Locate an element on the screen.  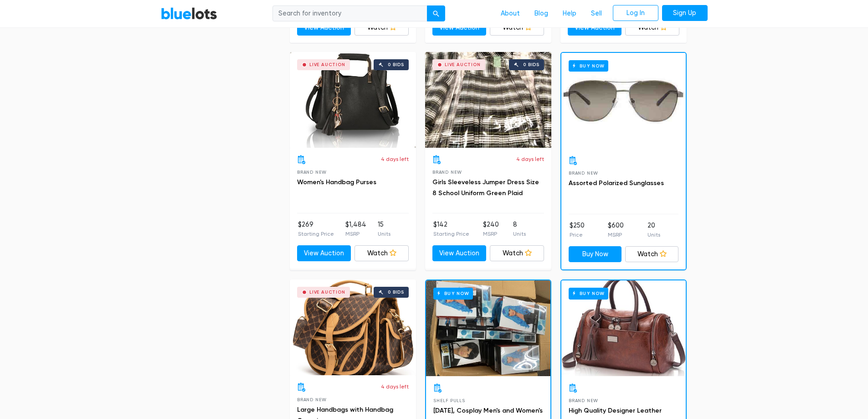
a: BlueLots is located at coordinates (189, 14).